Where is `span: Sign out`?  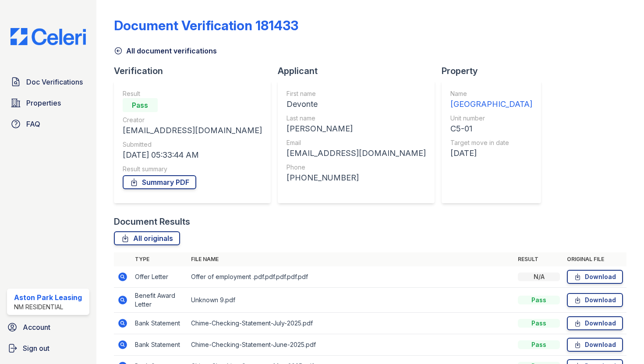 span: Sign out is located at coordinates (36, 348).